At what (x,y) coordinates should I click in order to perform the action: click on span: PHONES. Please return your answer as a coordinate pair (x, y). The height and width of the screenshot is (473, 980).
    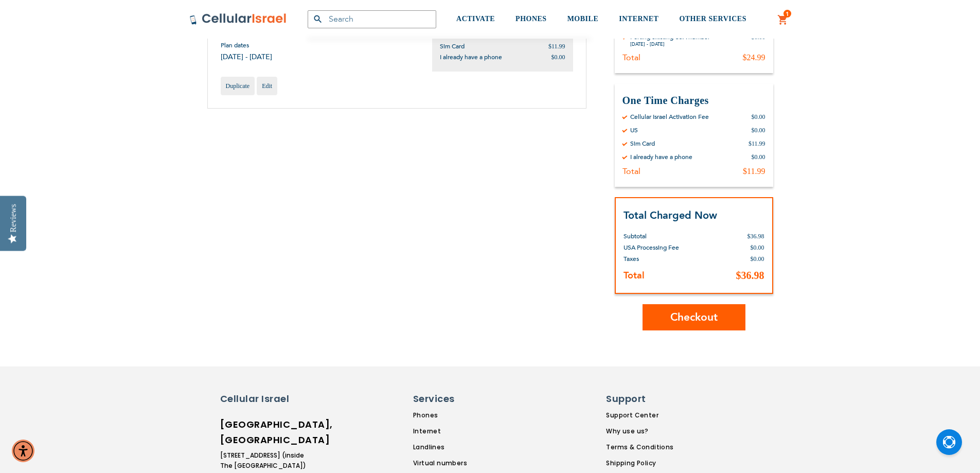
    Looking at the image, I should click on (531, 19).